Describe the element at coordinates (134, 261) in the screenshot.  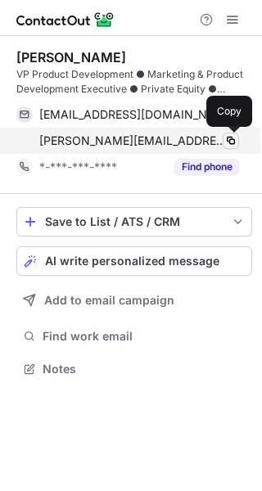
I see `button: AI write personalized message` at that location.